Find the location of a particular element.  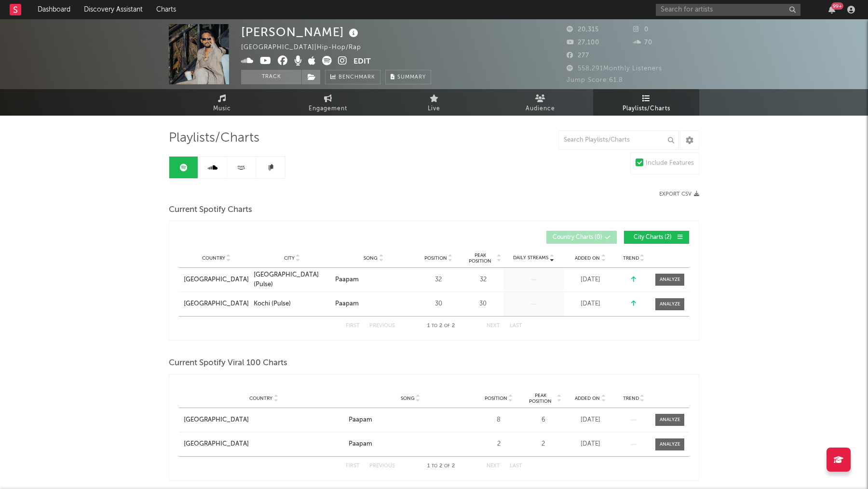

div: 8 is located at coordinates (499, 420).